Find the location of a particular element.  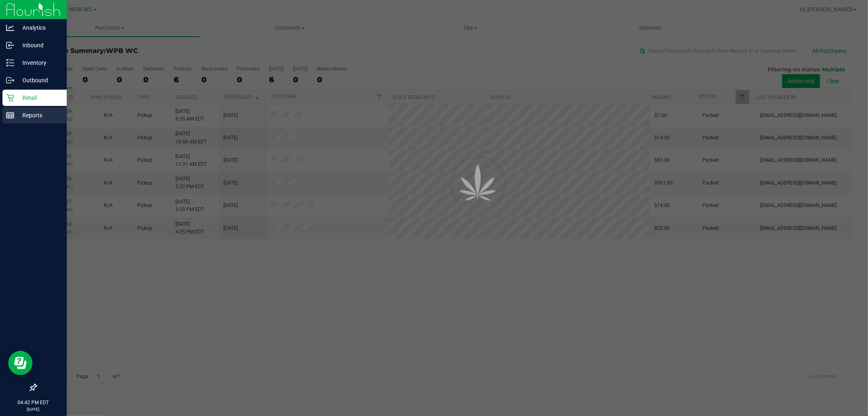

inline-svg: Outbound is located at coordinates (10, 80).